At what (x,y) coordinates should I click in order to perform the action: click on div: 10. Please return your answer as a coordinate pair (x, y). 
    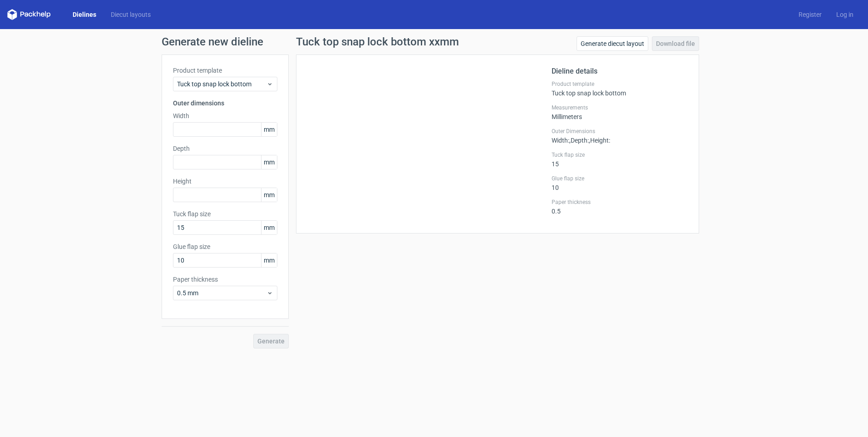
    Looking at the image, I should click on (620, 183).